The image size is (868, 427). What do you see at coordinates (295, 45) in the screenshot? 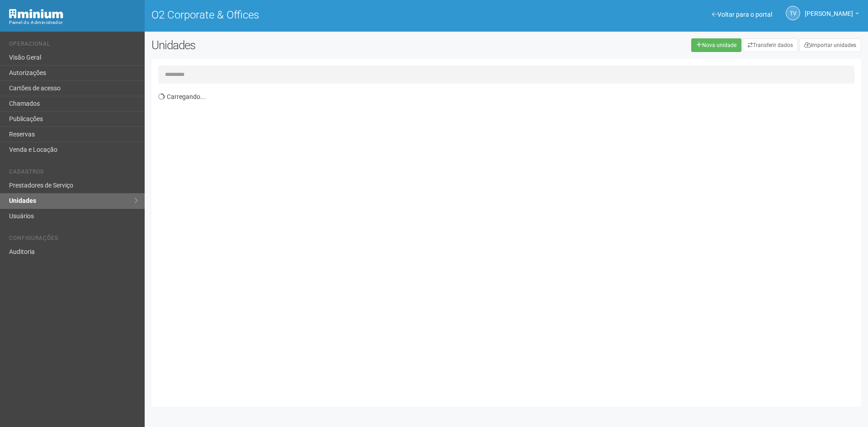
I see `h2: Unidades` at bounding box center [295, 45].